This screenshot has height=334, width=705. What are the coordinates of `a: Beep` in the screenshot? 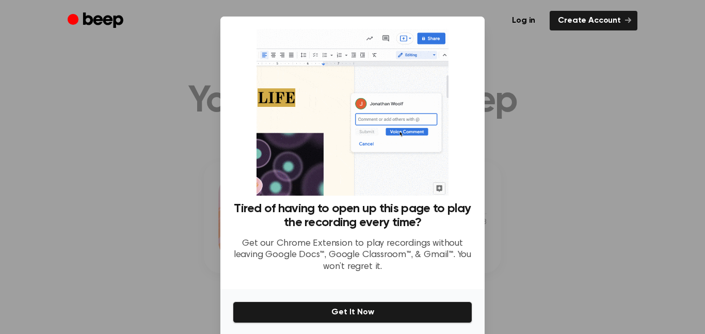 It's located at (97, 21).